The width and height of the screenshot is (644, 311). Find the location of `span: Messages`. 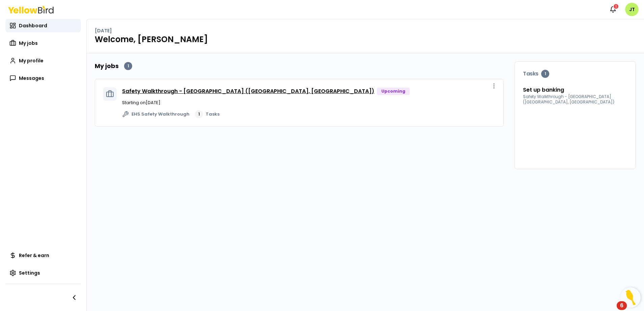

span: Messages is located at coordinates (31, 78).